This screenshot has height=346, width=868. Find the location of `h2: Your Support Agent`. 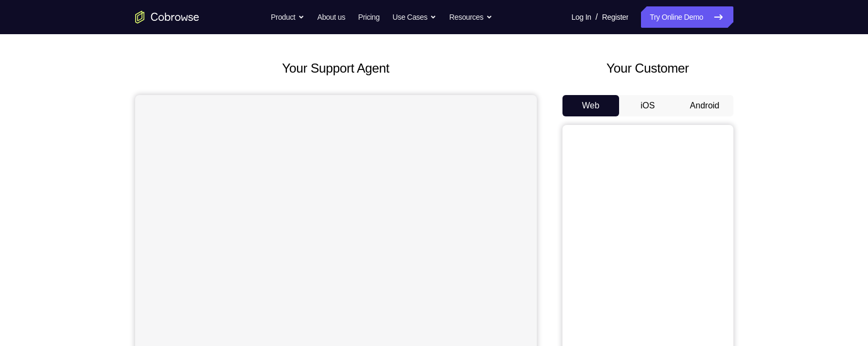

h2: Your Support Agent is located at coordinates (336, 68).